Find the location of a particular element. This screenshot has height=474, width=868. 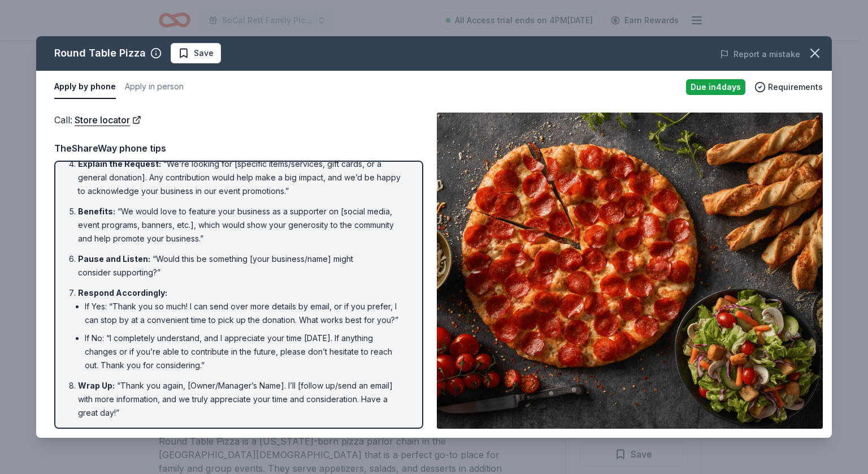

span: Requirements is located at coordinates (795, 87).